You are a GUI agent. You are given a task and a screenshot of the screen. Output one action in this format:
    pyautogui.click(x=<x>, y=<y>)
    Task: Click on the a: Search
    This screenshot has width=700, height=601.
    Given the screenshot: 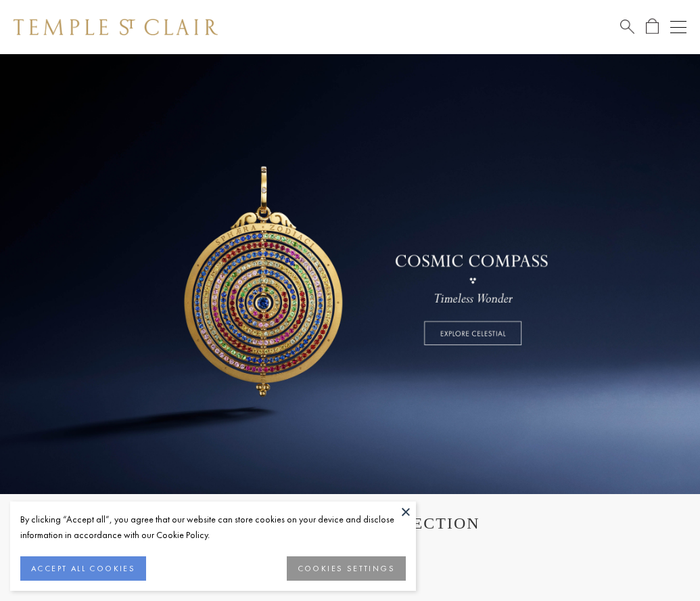 What is the action you would take?
    pyautogui.click(x=627, y=26)
    